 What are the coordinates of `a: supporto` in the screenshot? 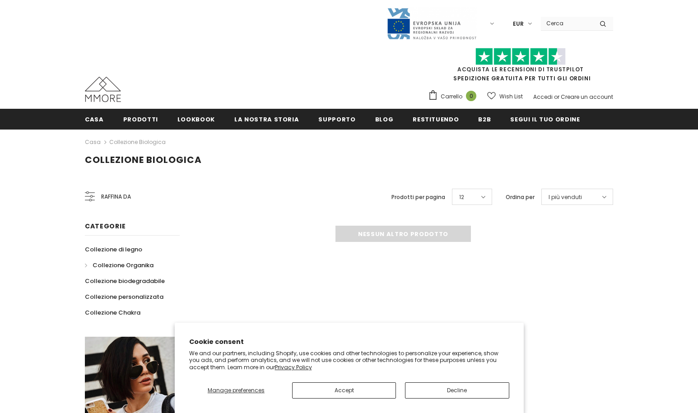 It's located at (337, 119).